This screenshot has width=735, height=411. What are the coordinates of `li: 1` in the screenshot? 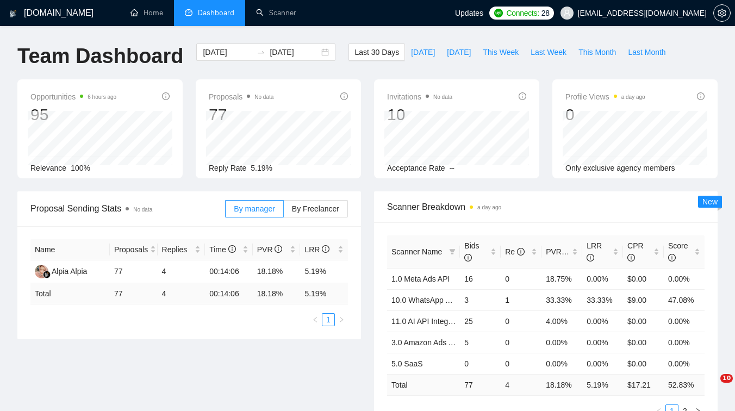 It's located at (328, 320).